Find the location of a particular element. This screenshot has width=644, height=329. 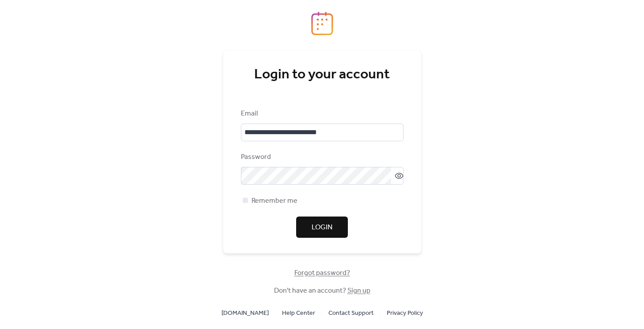

span: Contact Support is located at coordinates (351, 314).